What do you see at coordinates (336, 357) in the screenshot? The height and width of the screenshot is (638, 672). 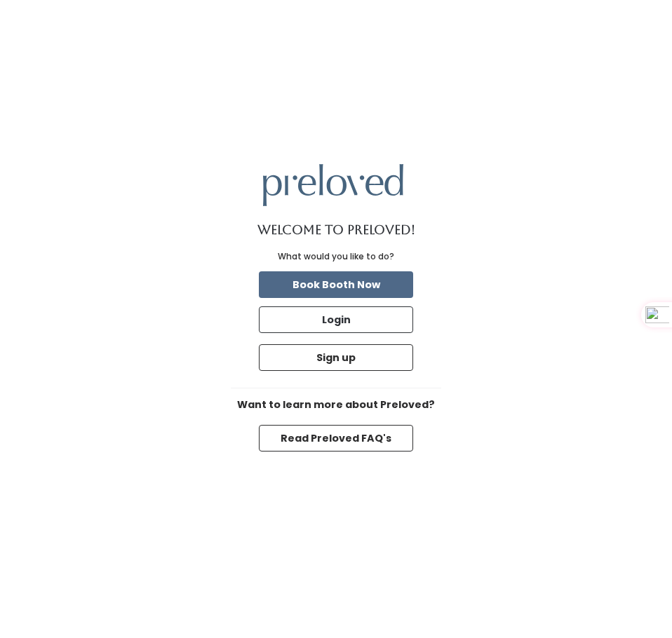 I see `button: Sign up` at bounding box center [336, 357].